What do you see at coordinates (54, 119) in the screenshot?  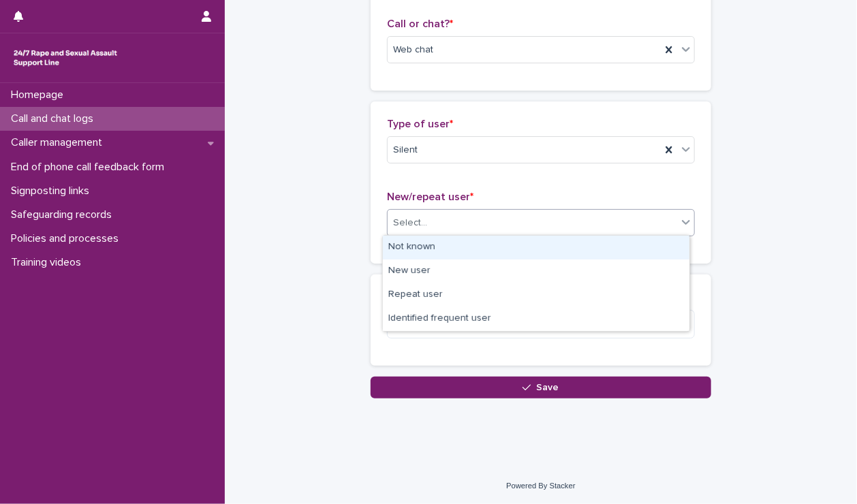 I see `p: Call and chat logs` at bounding box center [54, 119].